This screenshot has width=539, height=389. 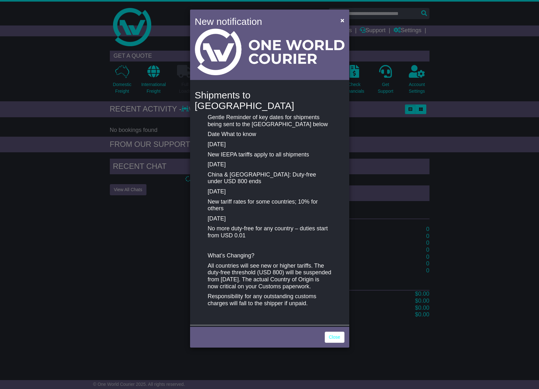 I want to click on p: New IEEPA tariffs apply to all shipments, so click(x=269, y=155).